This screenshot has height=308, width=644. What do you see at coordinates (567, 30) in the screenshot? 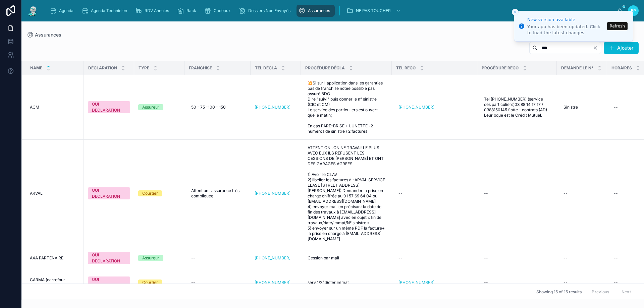
I see `div: Your app has been updated. Click to load the latest changes` at bounding box center [567, 30].